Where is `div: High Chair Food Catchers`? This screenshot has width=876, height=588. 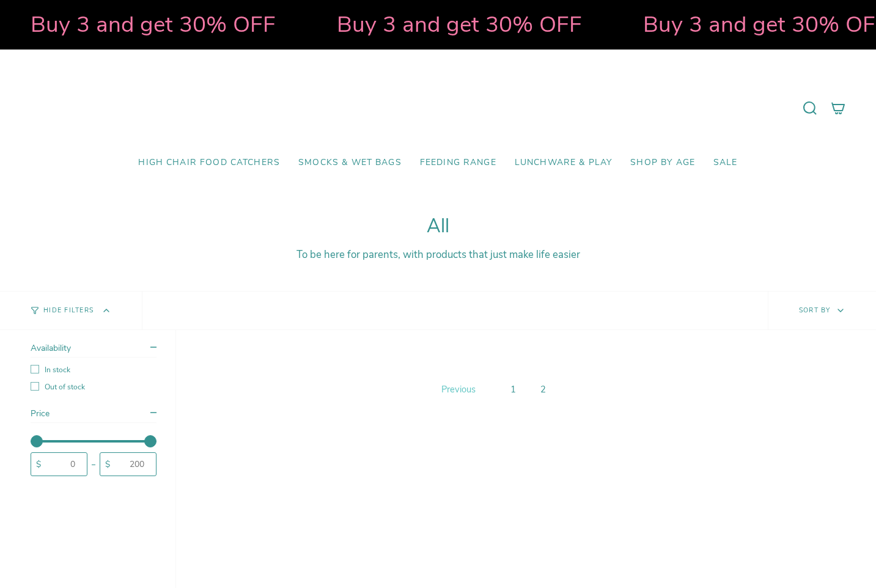
div: High Chair Food Catchers is located at coordinates (209, 162).